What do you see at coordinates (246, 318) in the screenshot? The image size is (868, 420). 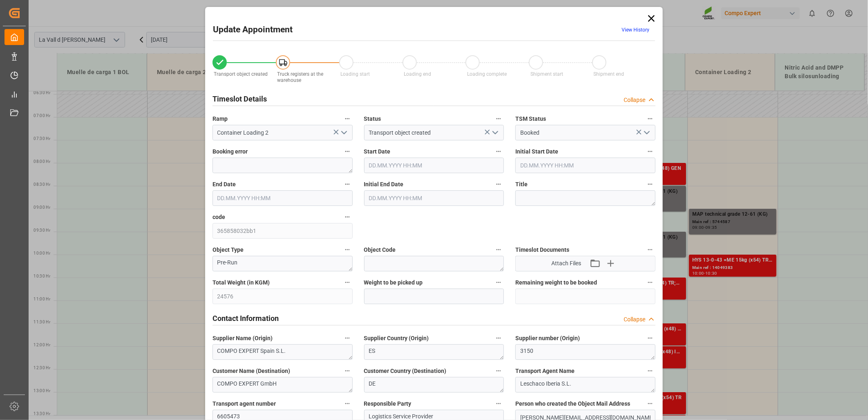 I see `h2: Contact Information` at bounding box center [246, 318].